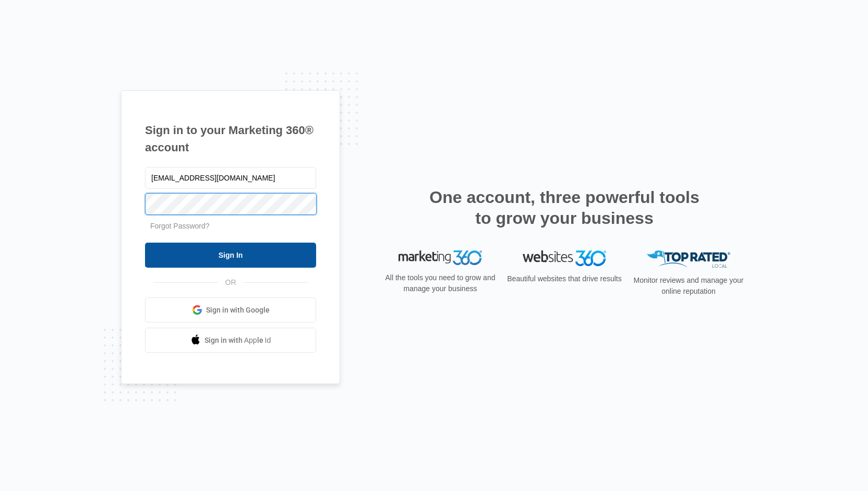 The height and width of the screenshot is (491, 868). I want to click on p: Beautiful websites that drive results, so click(564, 279).